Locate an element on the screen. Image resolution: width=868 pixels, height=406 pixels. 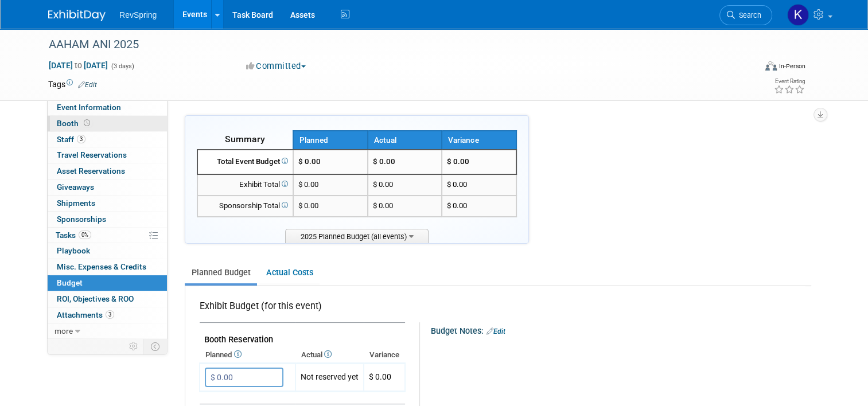
div: Exhibit Total is located at coordinates (245, 185).